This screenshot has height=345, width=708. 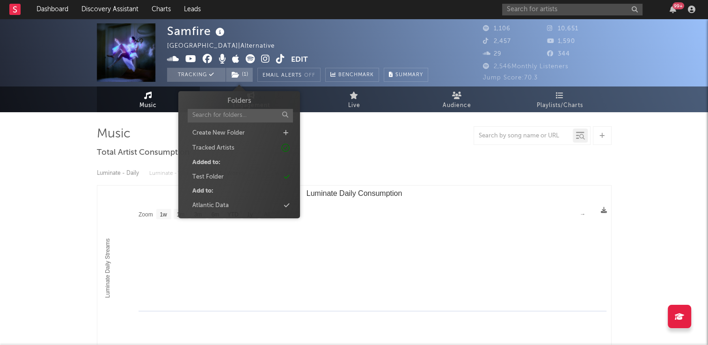 I want to click on span: 10,651, so click(x=562, y=29).